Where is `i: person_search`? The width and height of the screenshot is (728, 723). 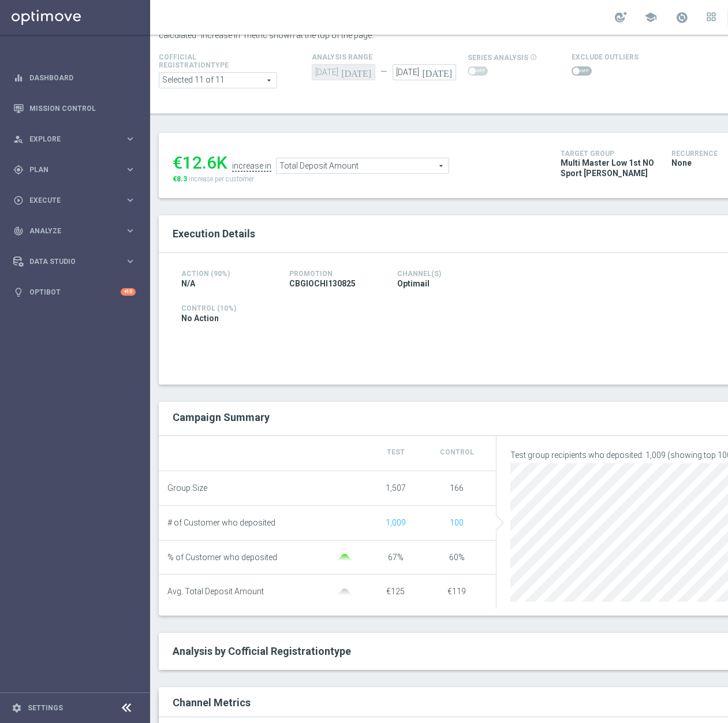 i: person_search is located at coordinates (18, 139).